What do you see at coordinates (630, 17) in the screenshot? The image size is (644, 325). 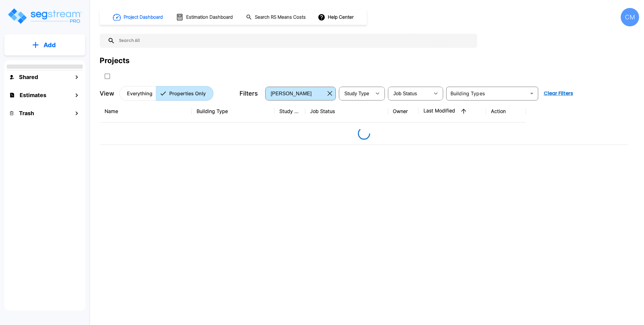 I see `div: CM` at bounding box center [630, 17].